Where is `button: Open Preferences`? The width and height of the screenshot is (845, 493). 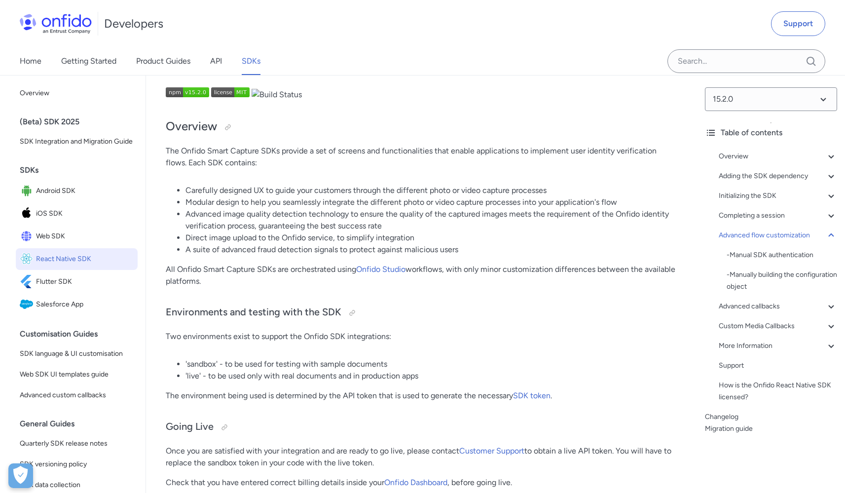
button: Open Preferences is located at coordinates (21, 476).